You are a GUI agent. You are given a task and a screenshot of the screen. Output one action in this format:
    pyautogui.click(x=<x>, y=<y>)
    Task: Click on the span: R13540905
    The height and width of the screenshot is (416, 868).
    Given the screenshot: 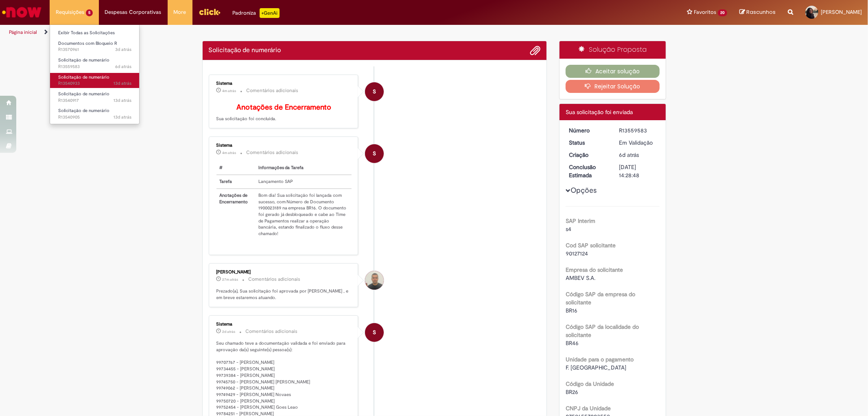 What is the action you would take?
    pyautogui.click(x=95, y=118)
    